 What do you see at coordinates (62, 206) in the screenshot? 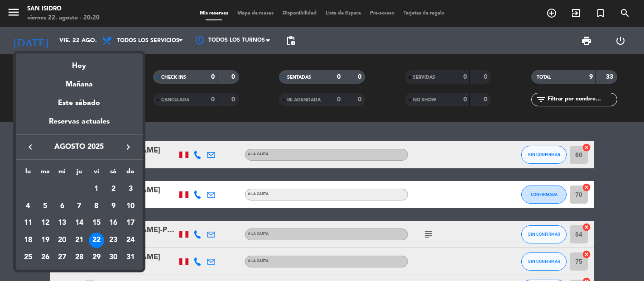
I see `div: 6` at bounding box center [62, 206].